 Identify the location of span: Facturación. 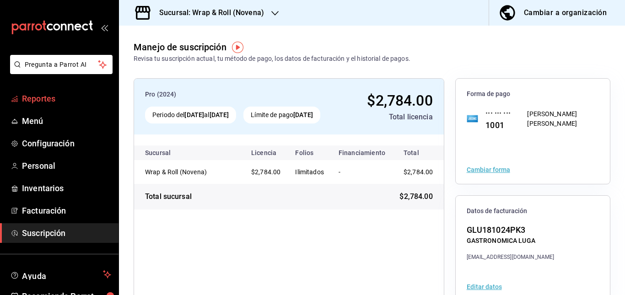
(66, 211).